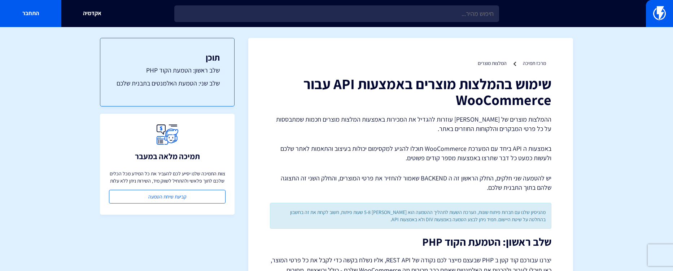  What do you see at coordinates (534, 63) in the screenshot?
I see `a: מרכז תמיכה` at bounding box center [534, 63].